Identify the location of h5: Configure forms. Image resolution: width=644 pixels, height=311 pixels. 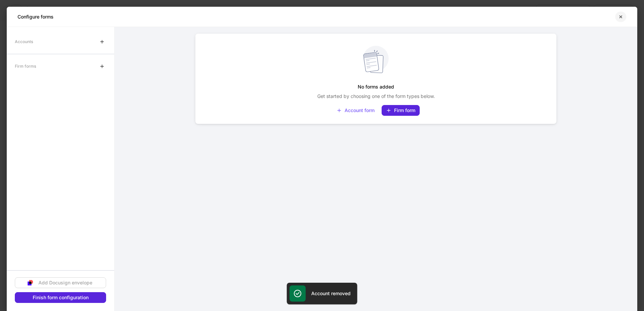
(35, 17).